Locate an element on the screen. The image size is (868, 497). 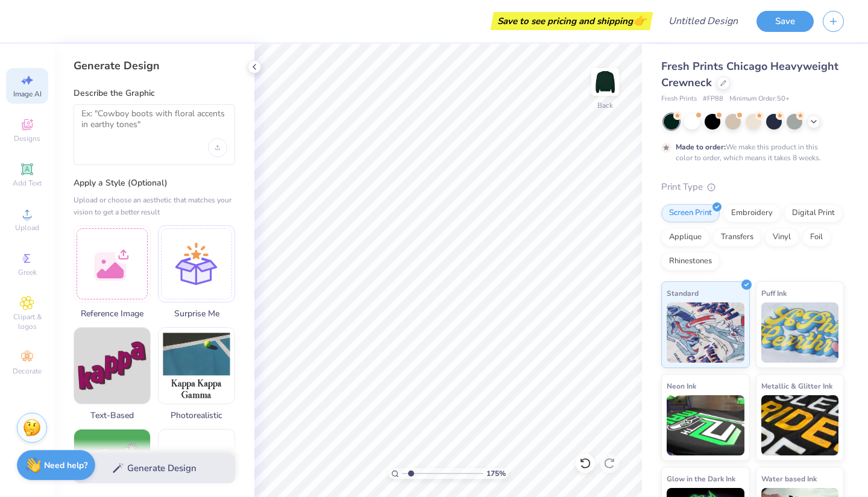
div: Upload image is located at coordinates (218, 148).